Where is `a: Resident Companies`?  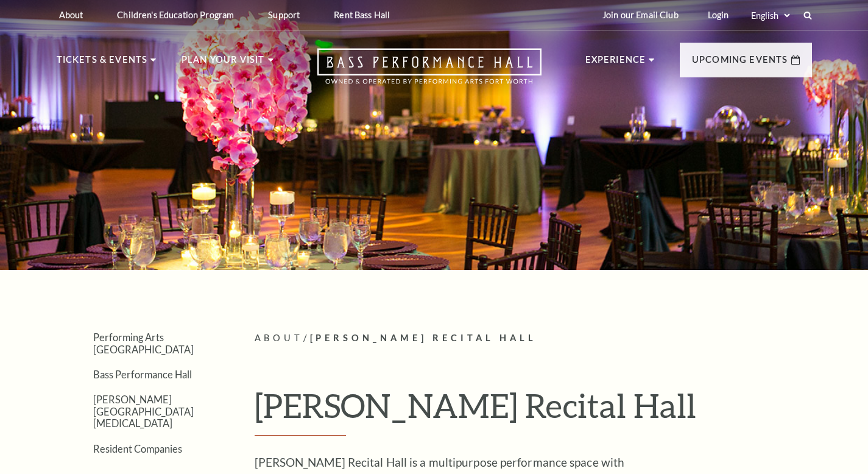 a: Resident Companies is located at coordinates (138, 448).